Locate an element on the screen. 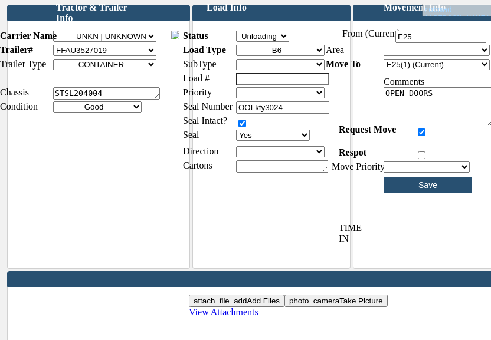 The width and height of the screenshot is (491, 340). span: From (Current) is located at coordinates (371, 34).